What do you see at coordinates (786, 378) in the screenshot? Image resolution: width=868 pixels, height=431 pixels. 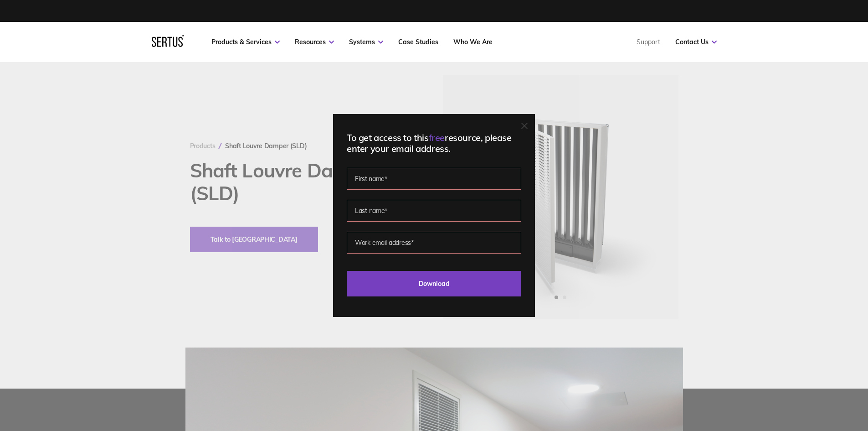 I see `div: Chat Widget` at bounding box center [786, 378].